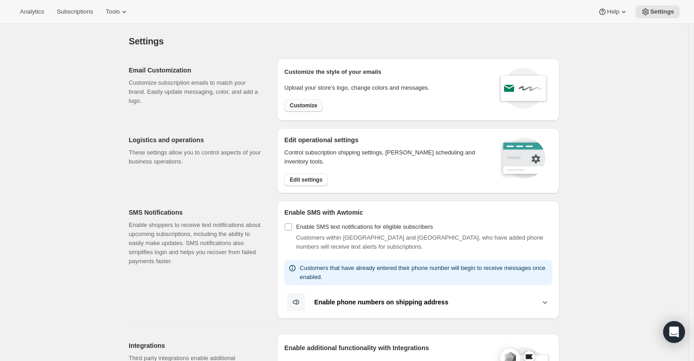 The image size is (694, 361). Describe the element at coordinates (613, 12) in the screenshot. I see `span: Help` at that location.